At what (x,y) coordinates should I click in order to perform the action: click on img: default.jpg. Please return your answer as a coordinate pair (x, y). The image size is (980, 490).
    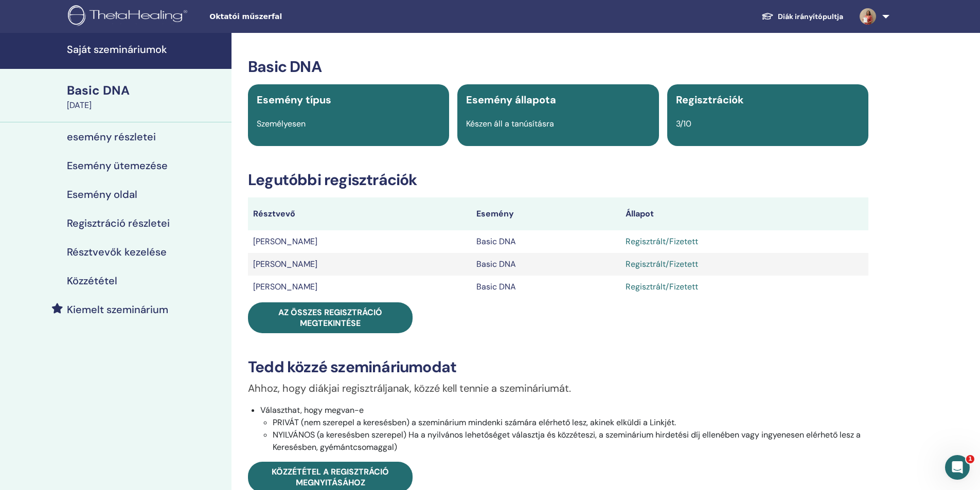
    Looking at the image, I should click on (868, 16).